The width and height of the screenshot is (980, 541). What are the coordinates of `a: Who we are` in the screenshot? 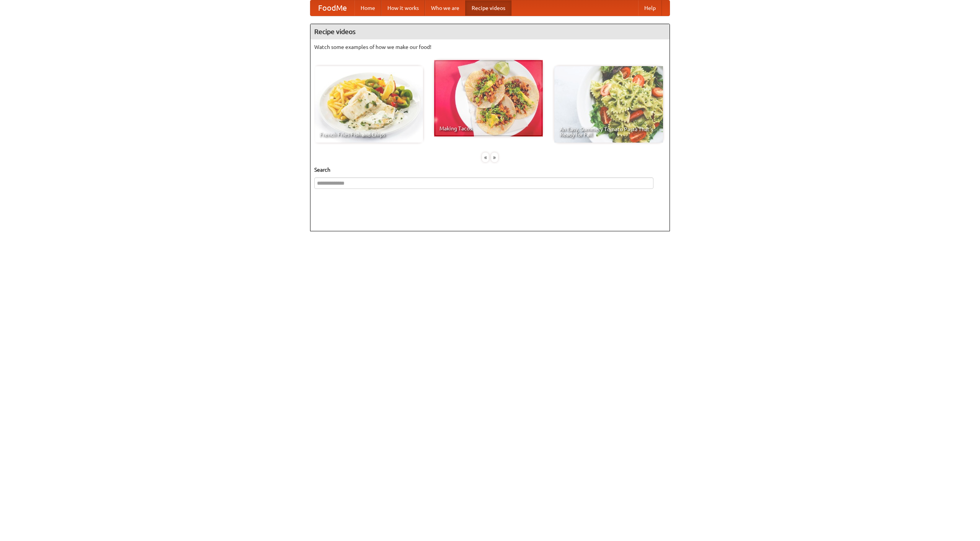 It's located at (445, 8).